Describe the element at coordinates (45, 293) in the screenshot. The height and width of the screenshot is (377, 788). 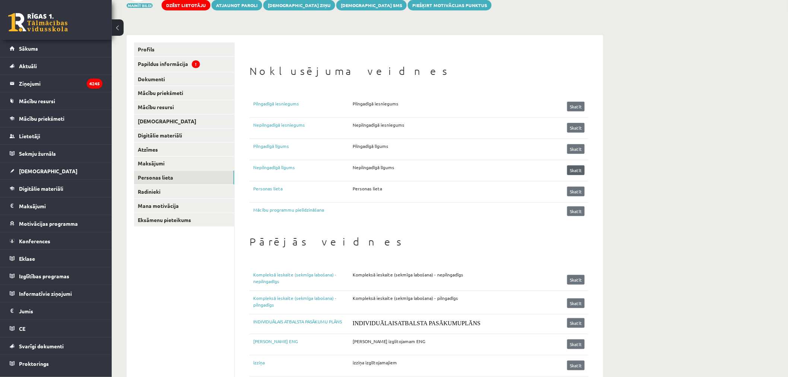
I see `span: Informatīvie ziņojumi` at that location.